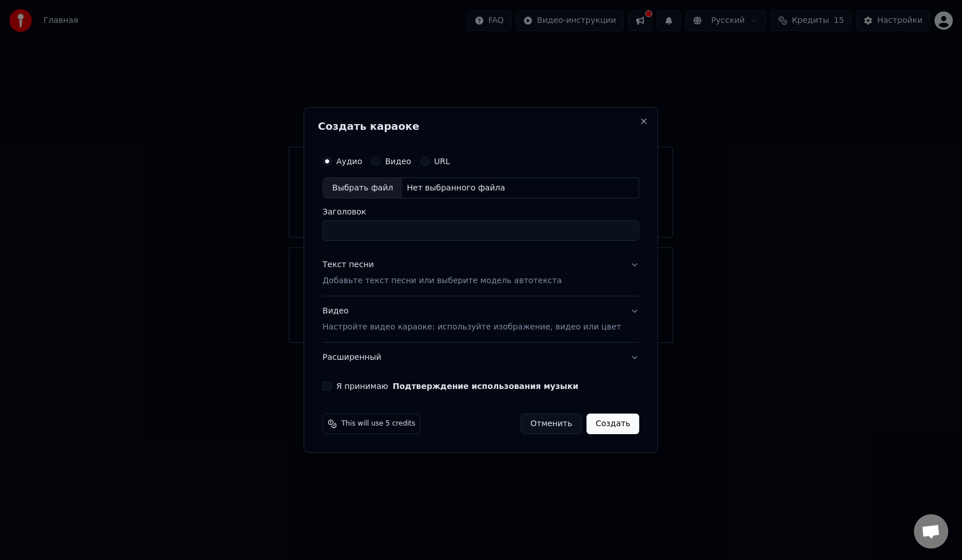 Image resolution: width=962 pixels, height=560 pixels. What do you see at coordinates (471, 327) in the screenshot?
I see `p: Настройте видео караоке: используйте изображение, видео или цвет` at bounding box center [471, 327].